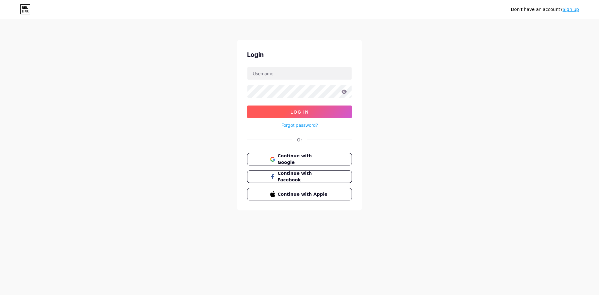 The width and height of the screenshot is (599, 295). What do you see at coordinates (303, 194) in the screenshot?
I see `span: Continue with Apple` at bounding box center [303, 194].